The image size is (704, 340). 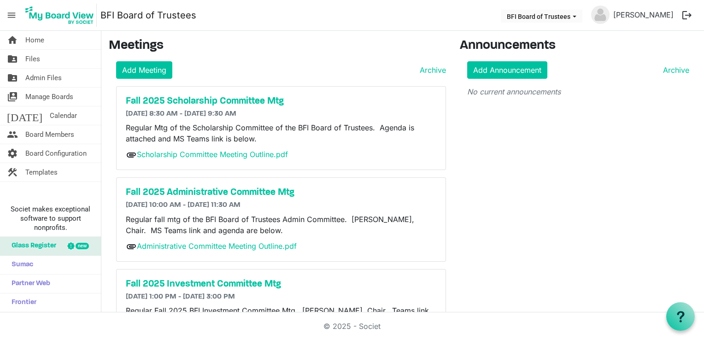 What do you see at coordinates (281, 284) in the screenshot?
I see `h5: Fall 2025 Investment Committee Mtg` at bounding box center [281, 284].